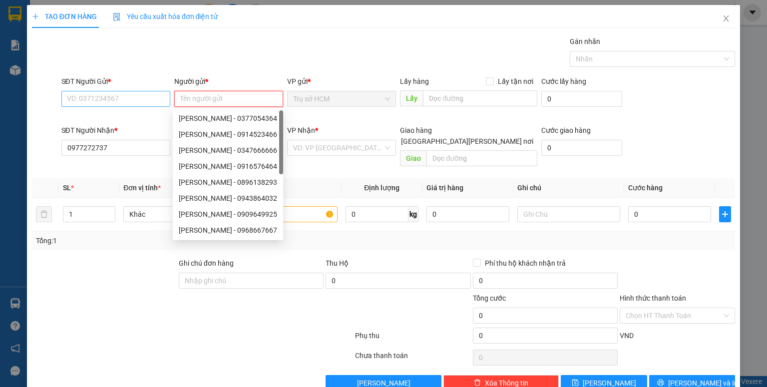 This screenshot has width=767, height=387. I want to click on span: close, so click(726, 18).